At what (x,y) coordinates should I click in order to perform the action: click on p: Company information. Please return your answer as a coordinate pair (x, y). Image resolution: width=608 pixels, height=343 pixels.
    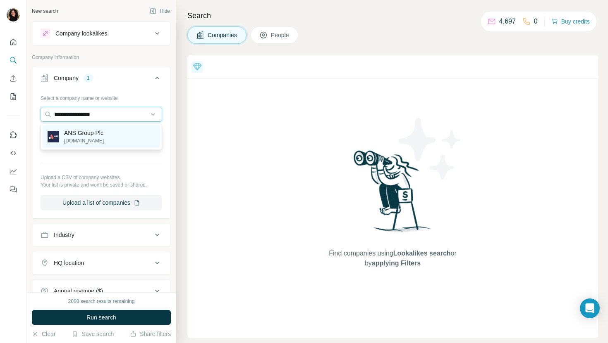
    Looking at the image, I should click on (101, 57).